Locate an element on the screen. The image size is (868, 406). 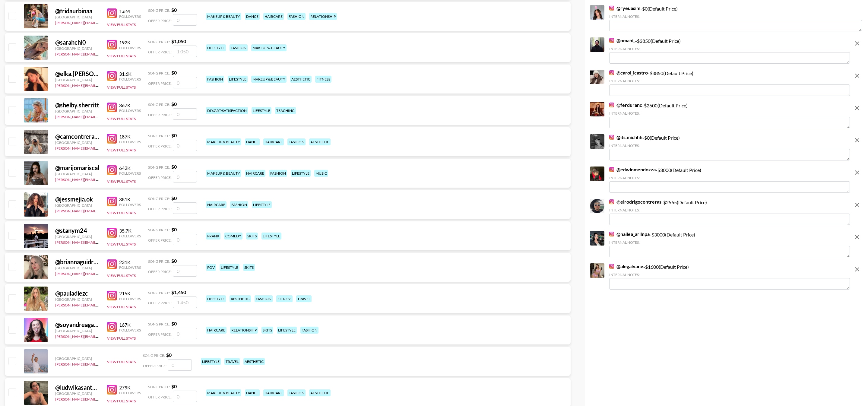
a: @ferduranc is located at coordinates (626, 105).